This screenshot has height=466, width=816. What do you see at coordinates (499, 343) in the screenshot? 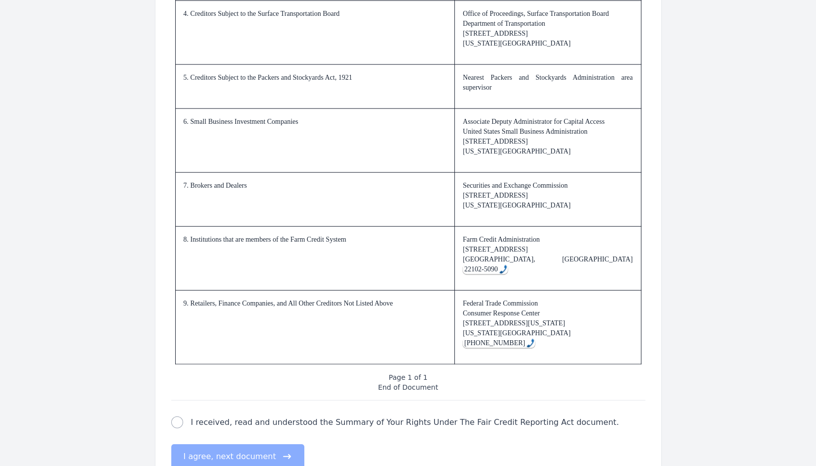
I see `div: Call: (877) 382-4357` at bounding box center [499, 343].